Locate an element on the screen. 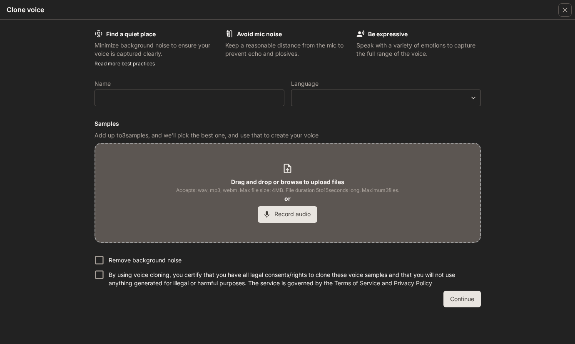  b: Drag and drop or browse to upload files is located at coordinates (288, 182).